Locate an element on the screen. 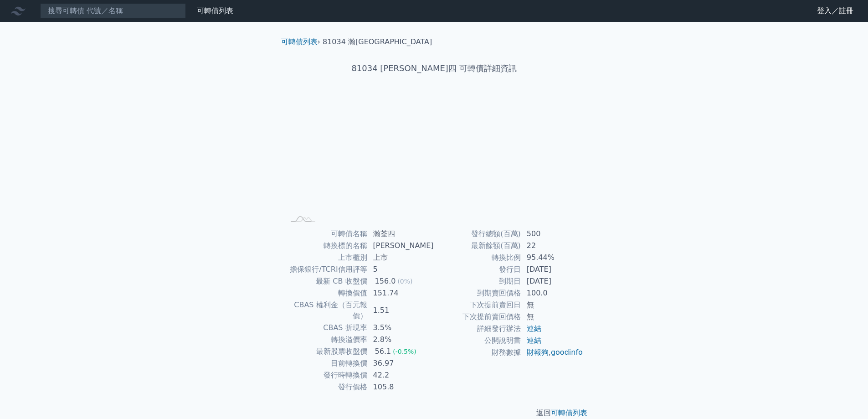 Image resolution: width=868 pixels, height=419 pixels. td: 2.8% is located at coordinates (401, 340).